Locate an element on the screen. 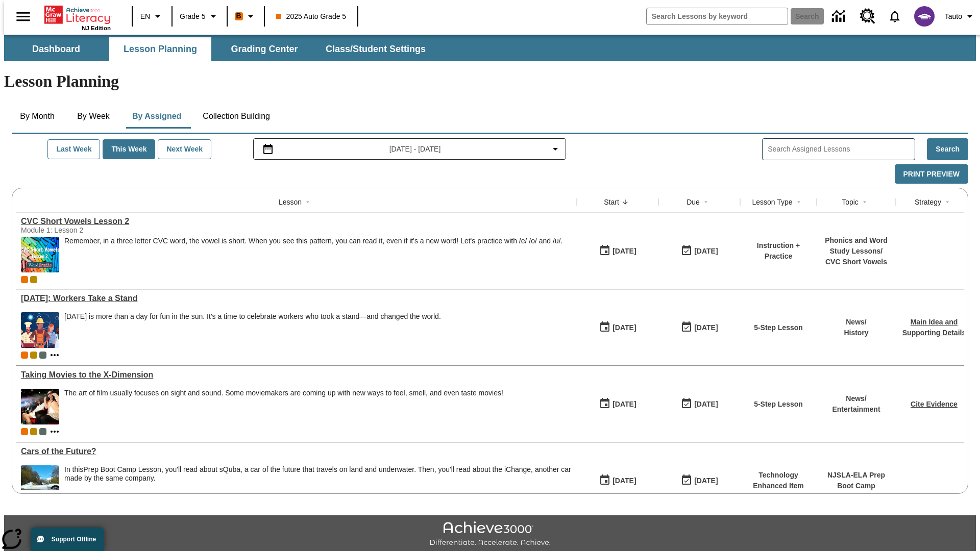  div: Taking Movies to the X-Dimension is located at coordinates (296, 375).